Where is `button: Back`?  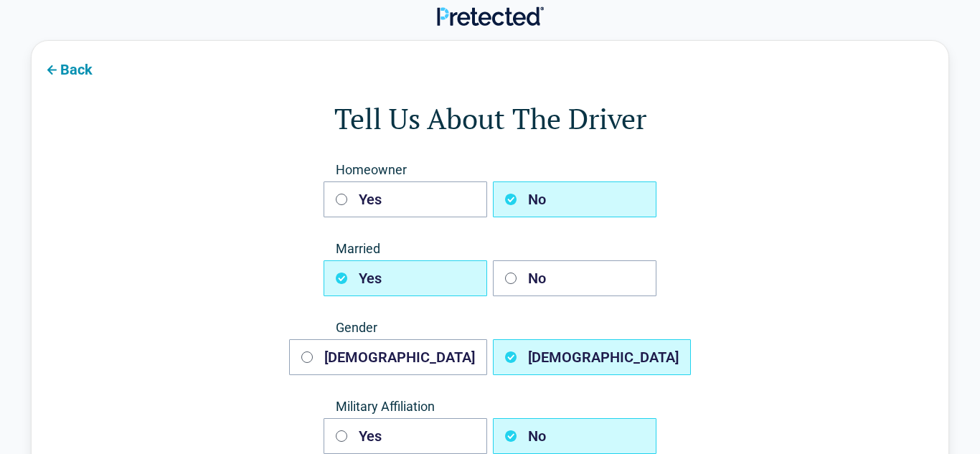
button: Back is located at coordinates (67, 68).